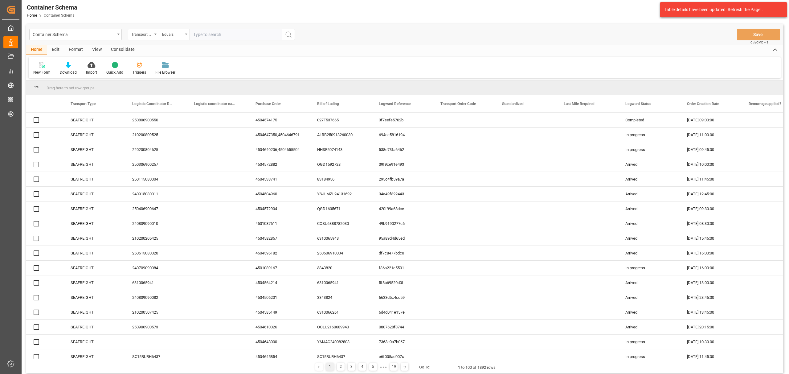 The height and width of the screenshot is (374, 789). Describe the element at coordinates (362, 367) in the screenshot. I see `div: 4` at that location.